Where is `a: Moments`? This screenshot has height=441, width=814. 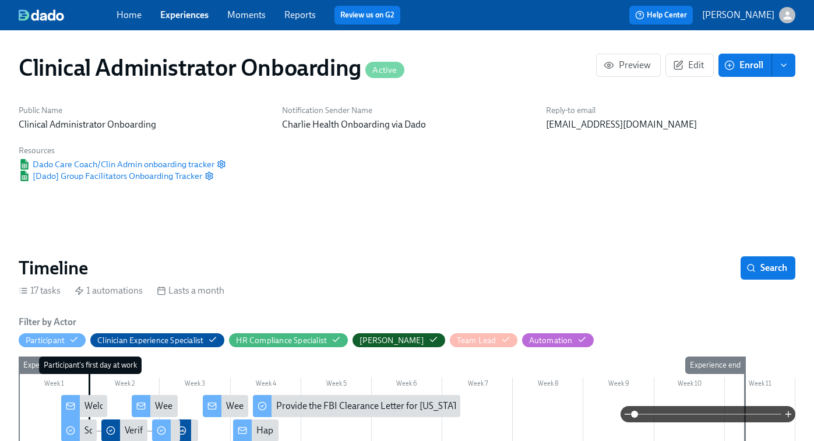 a: Moments is located at coordinates (247, 15).